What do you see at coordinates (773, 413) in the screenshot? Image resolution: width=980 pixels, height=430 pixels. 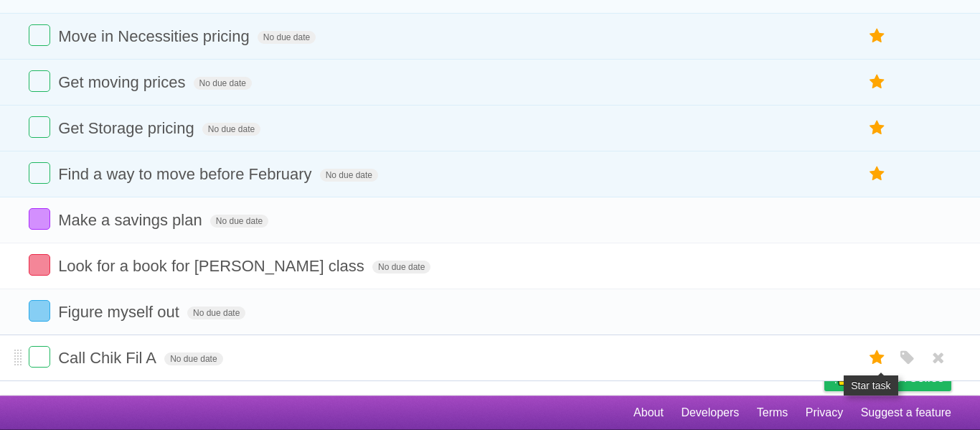 I see `a: Terms` at bounding box center [773, 413].